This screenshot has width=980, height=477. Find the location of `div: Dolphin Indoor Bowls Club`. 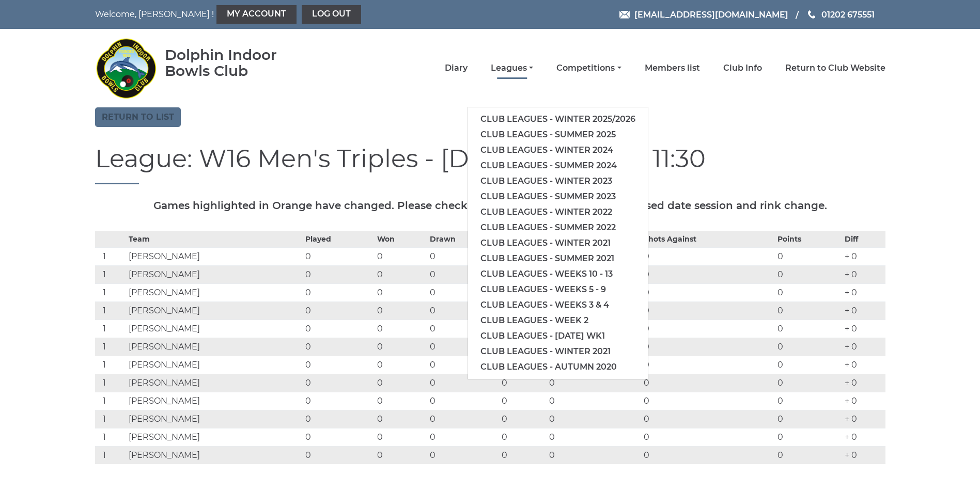

div: Dolphin Indoor Bowls Club is located at coordinates (237, 63).